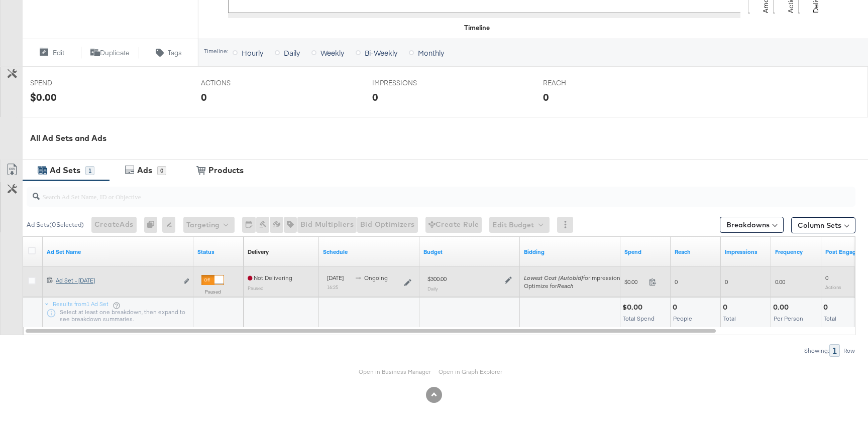 Image resolution: width=868 pixels, height=426 pixels. What do you see at coordinates (381, 53) in the screenshot?
I see `span: Bi-Weekly` at bounding box center [381, 53].